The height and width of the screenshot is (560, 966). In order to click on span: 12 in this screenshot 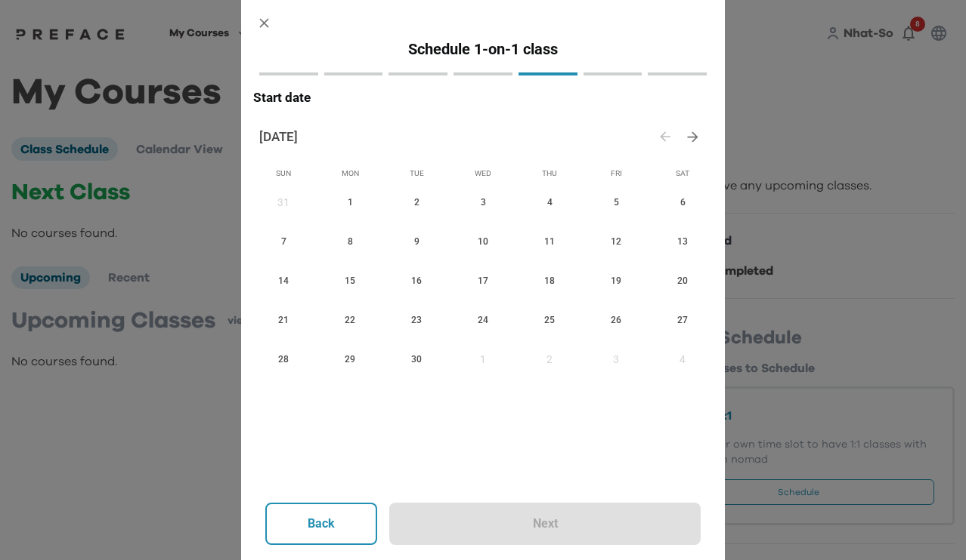, I will do `click(616, 241)`.